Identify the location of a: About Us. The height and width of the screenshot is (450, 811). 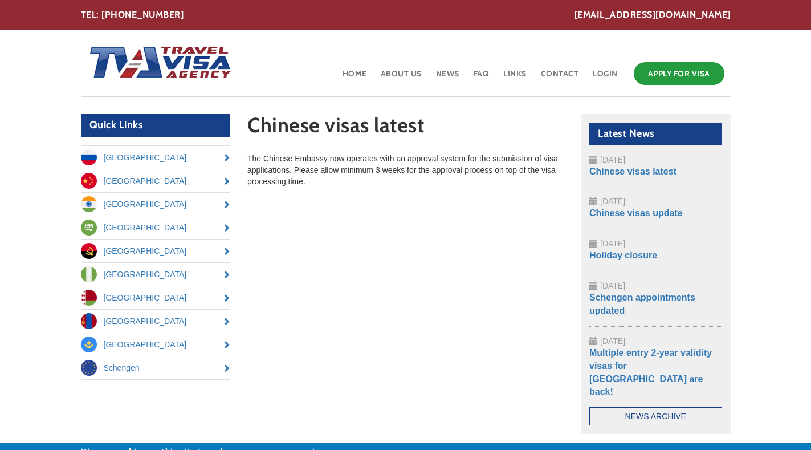
(401, 78).